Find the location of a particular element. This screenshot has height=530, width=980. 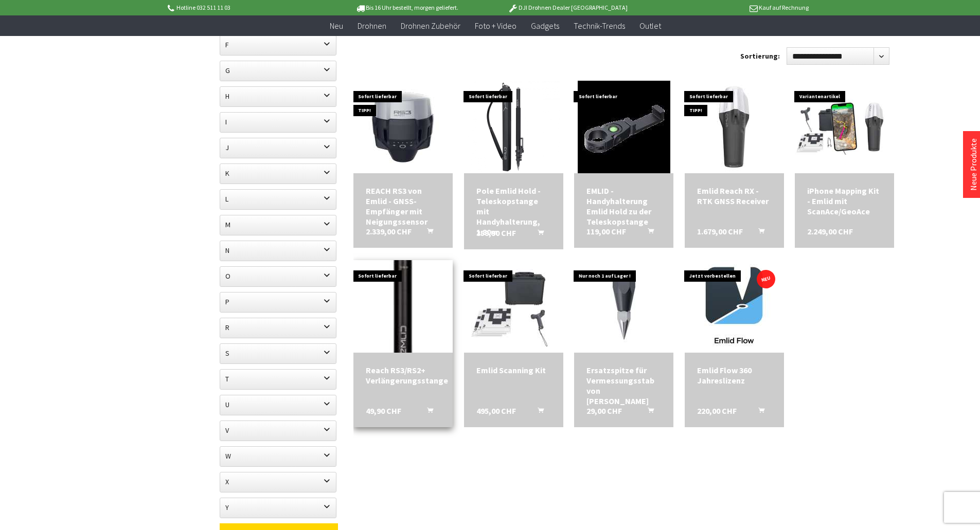

a: Emlid Scanning Kit 495,00 CHF In den Warenkorb is located at coordinates (513, 370).